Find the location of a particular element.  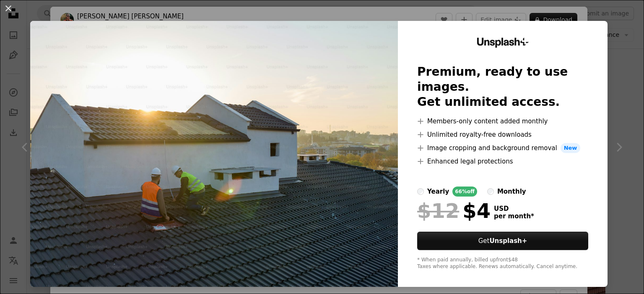

span: per month * is located at coordinates (514, 216).